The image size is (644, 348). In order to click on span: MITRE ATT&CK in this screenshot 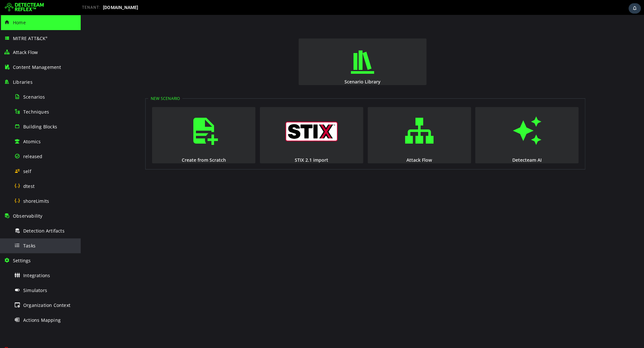, I will do `click(30, 38)`.